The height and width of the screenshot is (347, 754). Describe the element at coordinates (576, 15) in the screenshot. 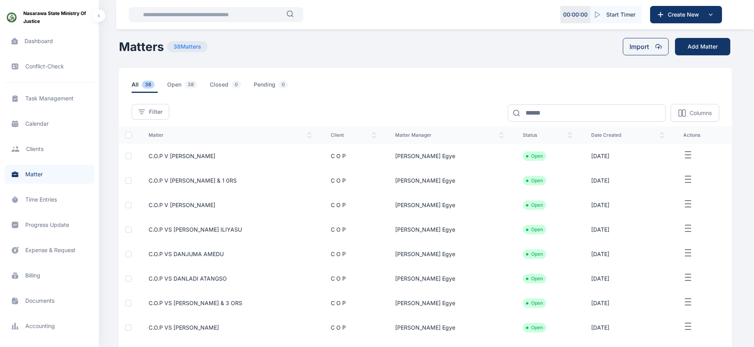

I see `p: 00 : 00 : 00` at that location.